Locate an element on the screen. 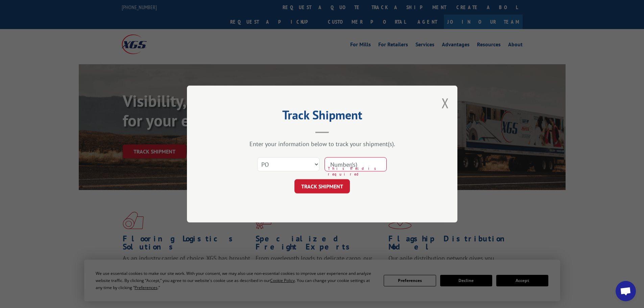  button: Close modal is located at coordinates (445, 103).